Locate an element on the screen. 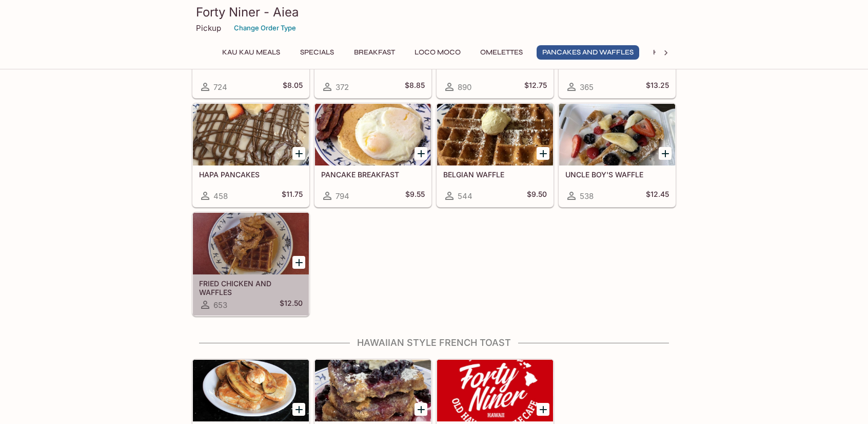 The width and height of the screenshot is (868, 424). button: Add FRIED CHICKEN AND WAFFLES is located at coordinates (298, 262).